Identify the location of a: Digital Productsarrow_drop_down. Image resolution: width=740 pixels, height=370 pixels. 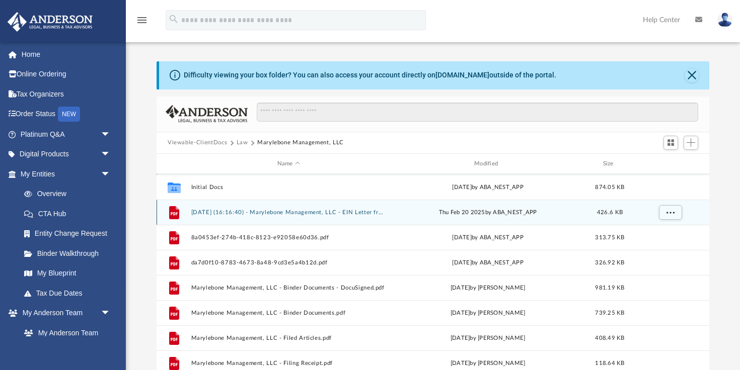
(66, 154).